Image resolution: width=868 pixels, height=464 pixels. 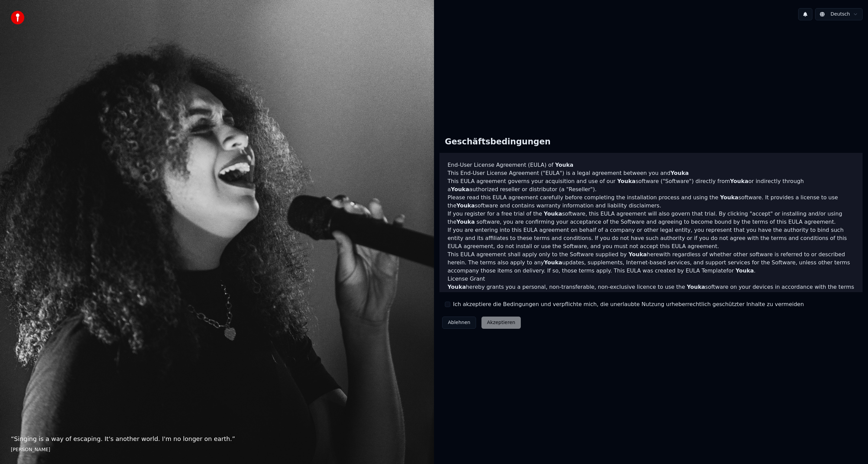 I want to click on button: Ablehnen, so click(x=459, y=323).